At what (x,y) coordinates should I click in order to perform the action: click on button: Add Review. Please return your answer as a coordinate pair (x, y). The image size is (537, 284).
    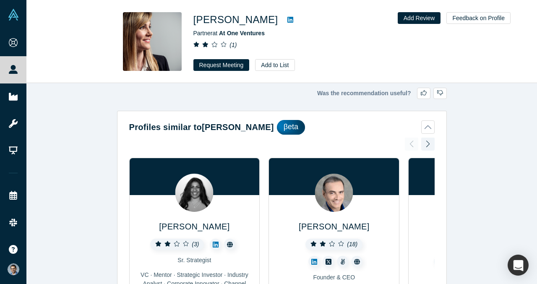
    Looking at the image, I should click on (419, 18).